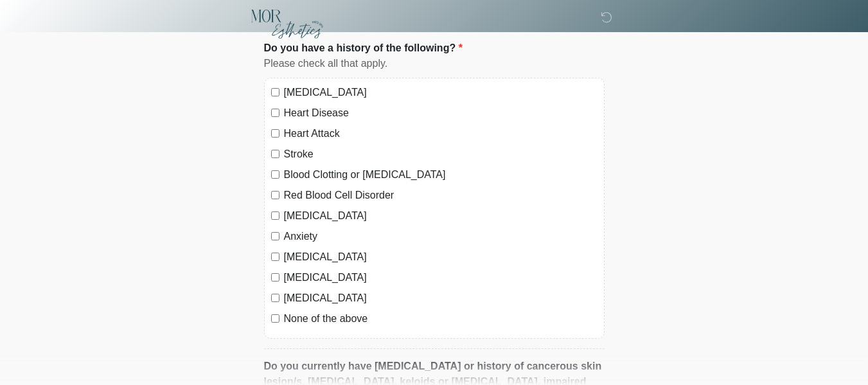  What do you see at coordinates (441, 196) in the screenshot?
I see `label: Red Blood Cell Disorder` at bounding box center [441, 196].